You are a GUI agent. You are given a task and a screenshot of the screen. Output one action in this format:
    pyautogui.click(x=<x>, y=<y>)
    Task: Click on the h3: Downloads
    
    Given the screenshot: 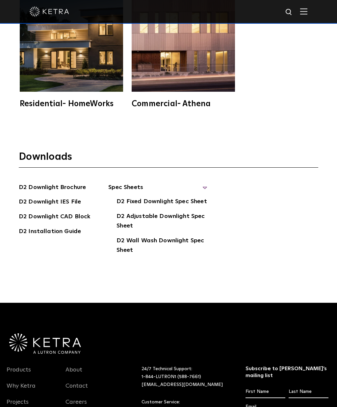 What is the action you would take?
    pyautogui.click(x=168, y=159)
    